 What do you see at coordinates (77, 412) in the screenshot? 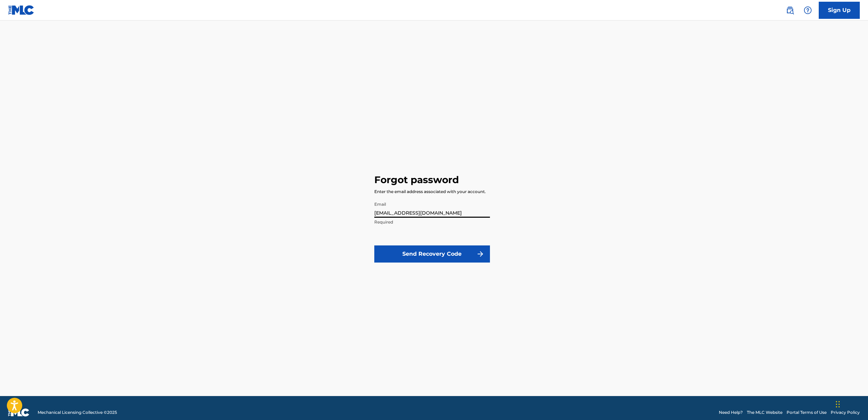
I see `span: Mechanical Licensing Collective © 2025` at bounding box center [77, 412].